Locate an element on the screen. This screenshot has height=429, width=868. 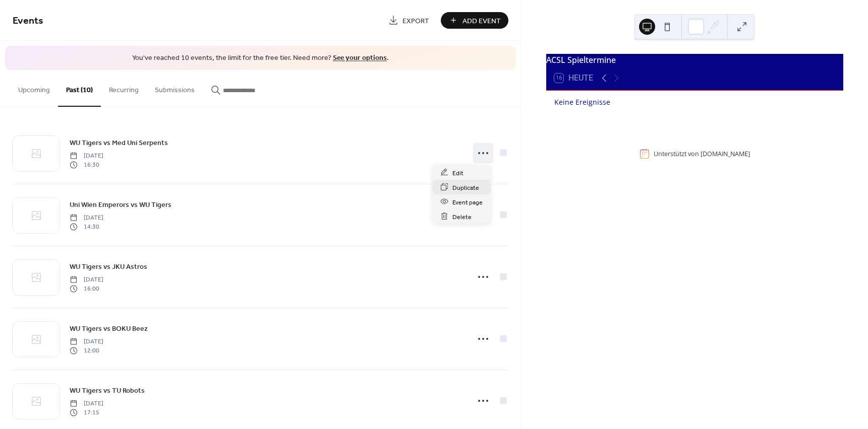
span: 16:00 is located at coordinates (86, 289).